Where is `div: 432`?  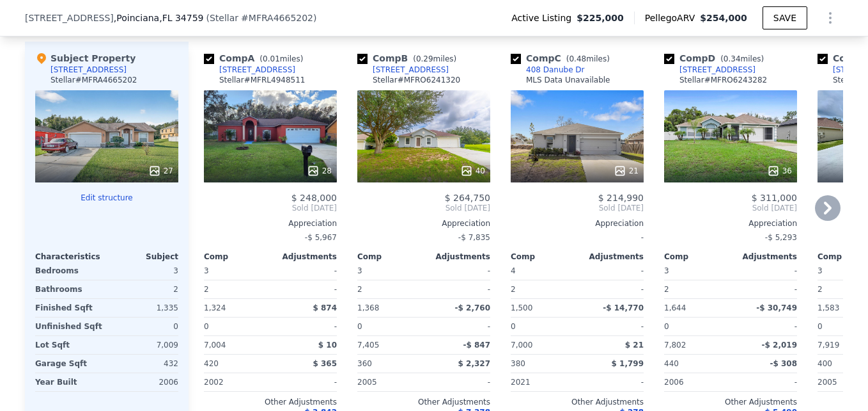 div: 432 is located at coordinates (143, 364).